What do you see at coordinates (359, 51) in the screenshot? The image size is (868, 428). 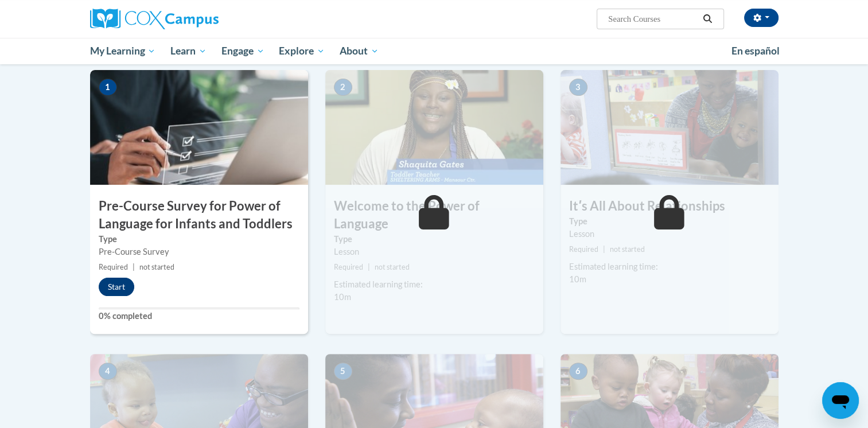 I see `a: About` at bounding box center [359, 51].